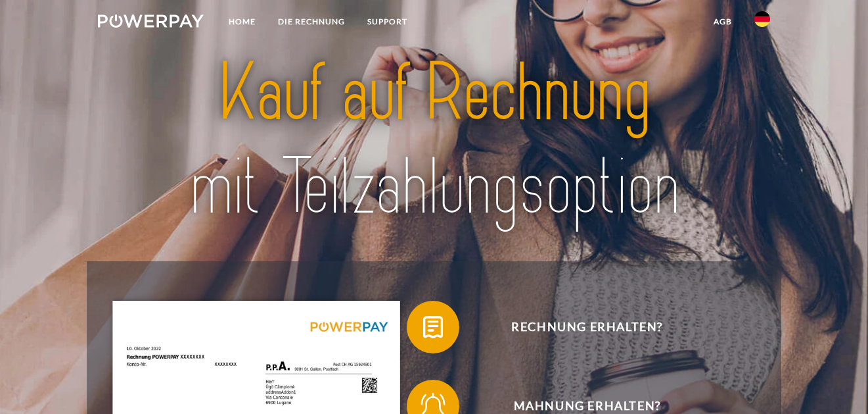  Describe the element at coordinates (434, 140) in the screenshot. I see `img: title-powerpay_de.svg` at that location.